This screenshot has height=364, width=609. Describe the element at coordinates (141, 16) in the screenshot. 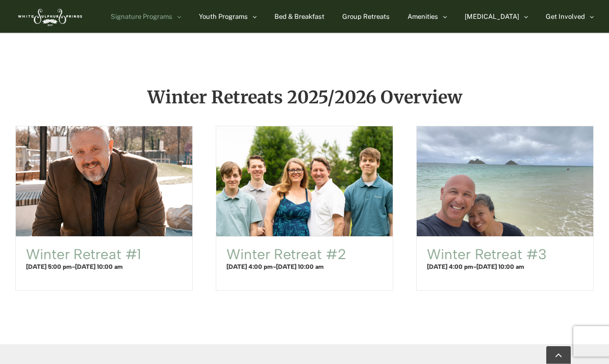

I see `span: Signature Programs` at that location.